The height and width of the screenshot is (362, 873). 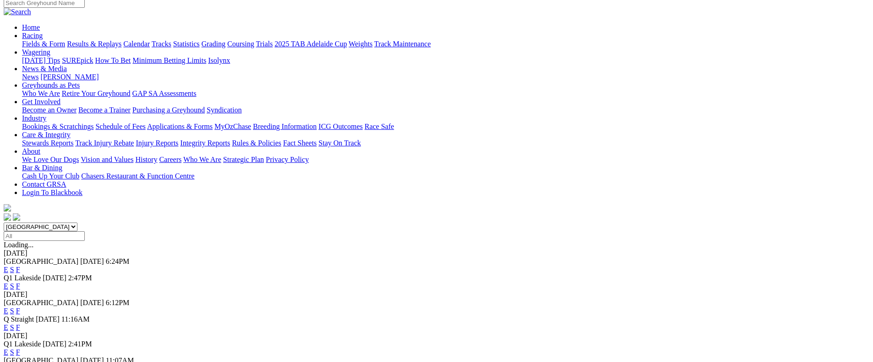 What do you see at coordinates (32, 35) in the screenshot?
I see `a: Racing` at bounding box center [32, 35].